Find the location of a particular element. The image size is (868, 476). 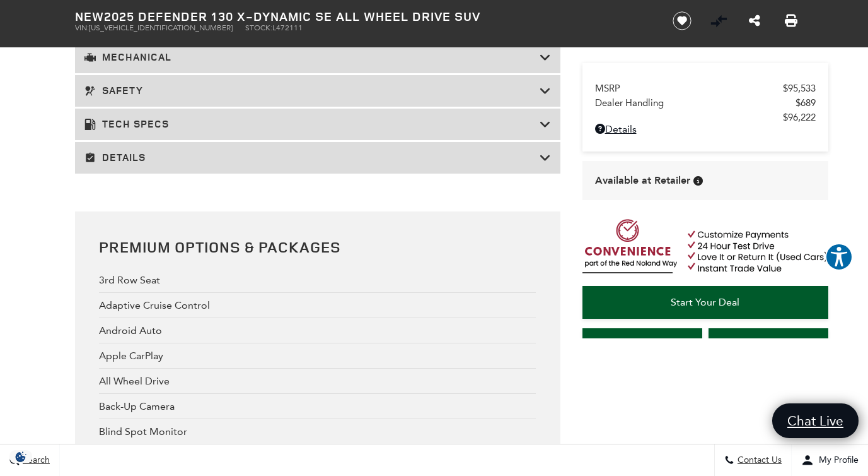

span: MSRP is located at coordinates (690, 88).